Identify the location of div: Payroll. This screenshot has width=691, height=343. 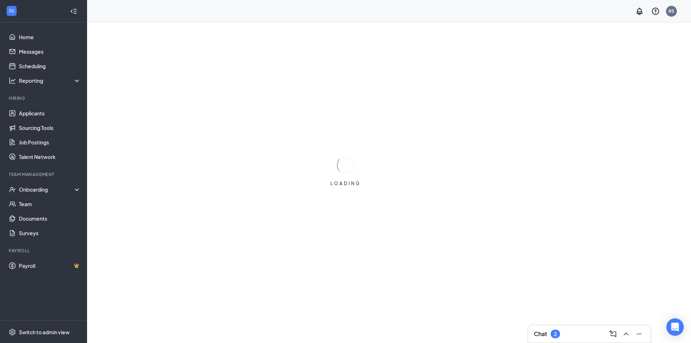
(44, 250).